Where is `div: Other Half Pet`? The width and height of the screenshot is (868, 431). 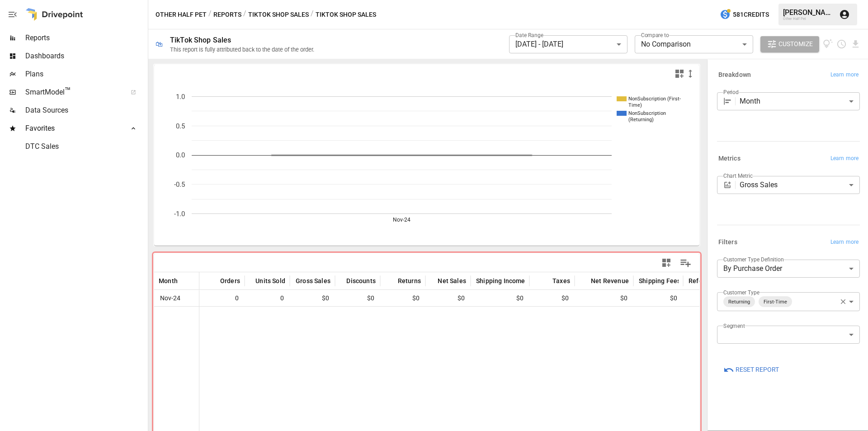
div: Other Half Pet is located at coordinates (808, 19).